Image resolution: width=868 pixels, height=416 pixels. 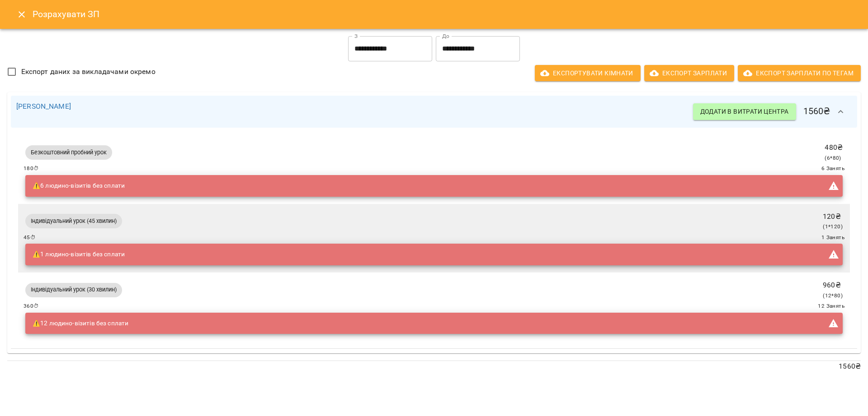 I want to click on span: Безкоштовний пробний урок, so click(x=69, y=152).